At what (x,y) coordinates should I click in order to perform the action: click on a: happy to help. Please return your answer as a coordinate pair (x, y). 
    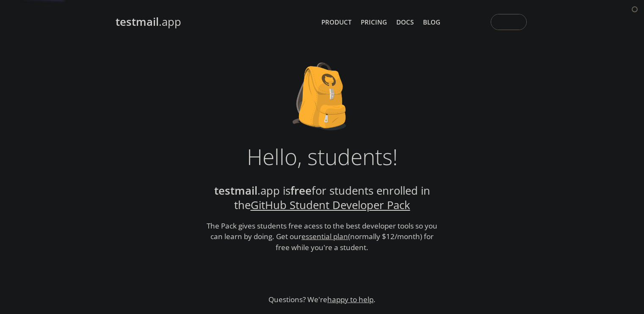
    Looking at the image, I should click on (350, 299).